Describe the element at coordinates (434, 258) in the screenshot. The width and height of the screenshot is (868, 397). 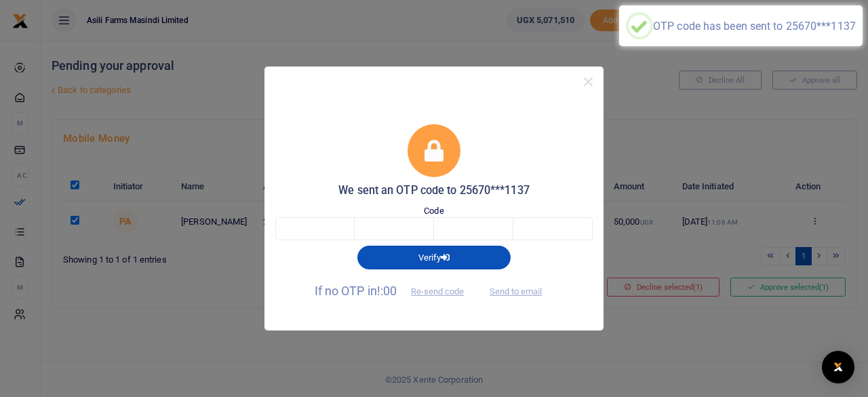
I see `button: Verify` at that location.